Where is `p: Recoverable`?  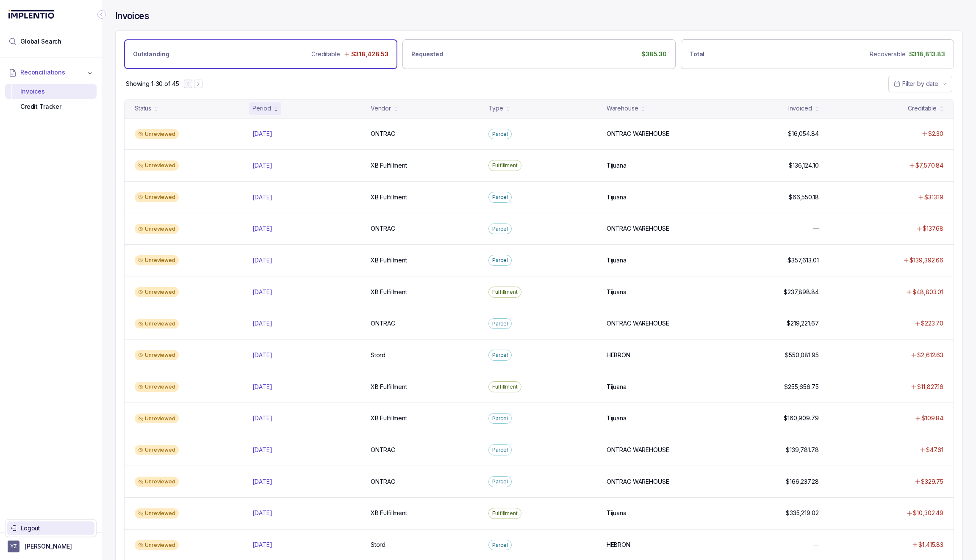
p: Recoverable is located at coordinates (887, 54).